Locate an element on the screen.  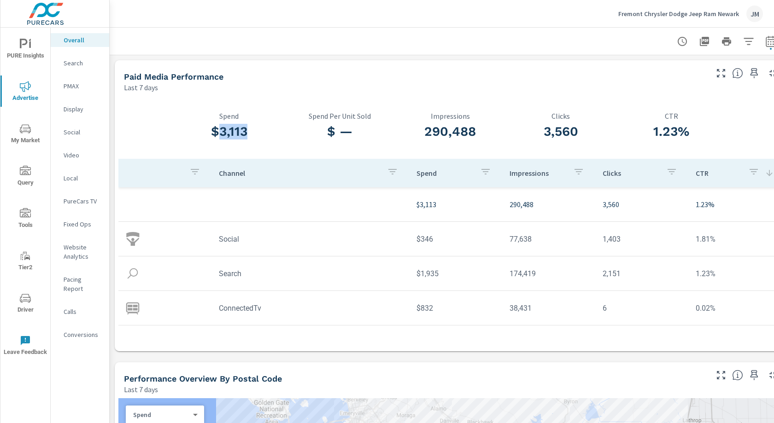
div: Website Analytics is located at coordinates (80, 252).